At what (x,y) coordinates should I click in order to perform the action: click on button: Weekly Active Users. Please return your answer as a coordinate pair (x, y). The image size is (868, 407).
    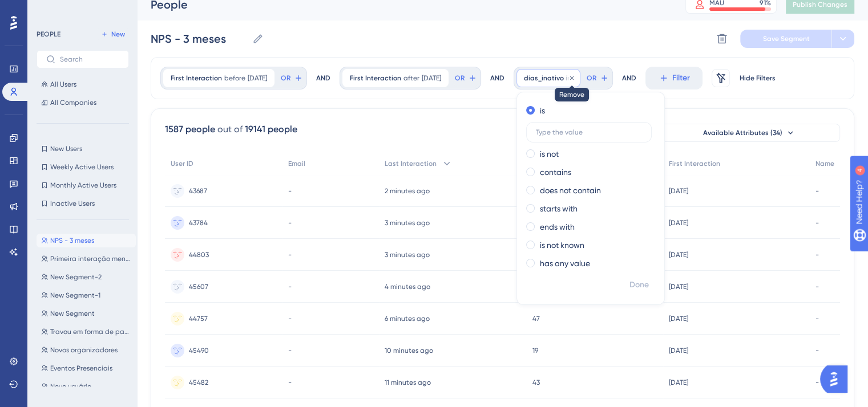
    Looking at the image, I should click on (83, 167).